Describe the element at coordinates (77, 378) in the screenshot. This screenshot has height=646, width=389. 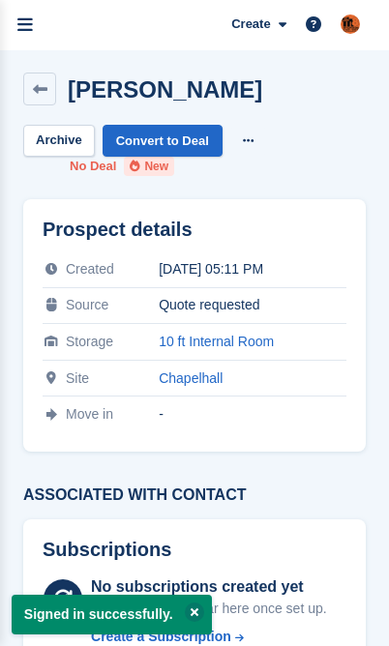
I see `span: Site` at that location.